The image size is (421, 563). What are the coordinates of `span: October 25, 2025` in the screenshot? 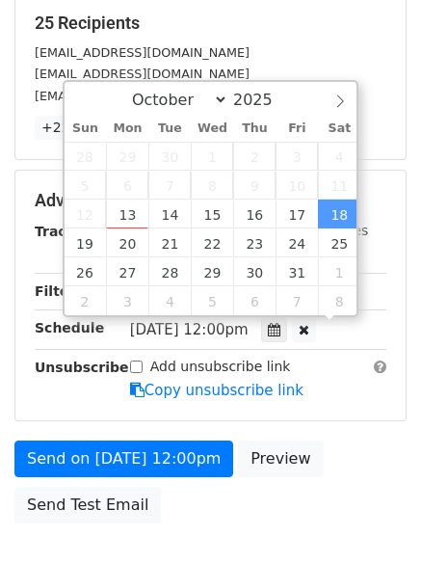 It's located at (339, 243).